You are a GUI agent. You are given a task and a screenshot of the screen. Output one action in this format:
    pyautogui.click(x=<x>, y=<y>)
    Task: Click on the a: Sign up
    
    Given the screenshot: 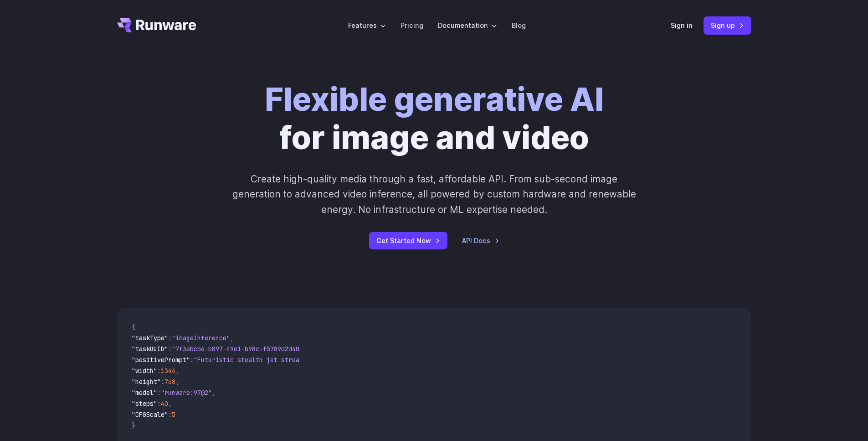 What is the action you would take?
    pyautogui.click(x=727, y=25)
    